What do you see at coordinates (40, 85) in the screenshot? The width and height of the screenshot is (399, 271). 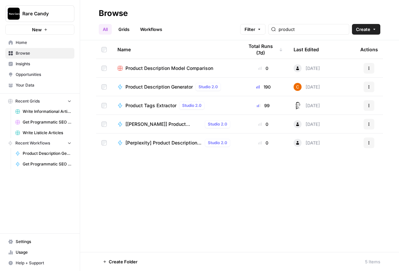 I see `a: Your Data` at bounding box center [40, 85].